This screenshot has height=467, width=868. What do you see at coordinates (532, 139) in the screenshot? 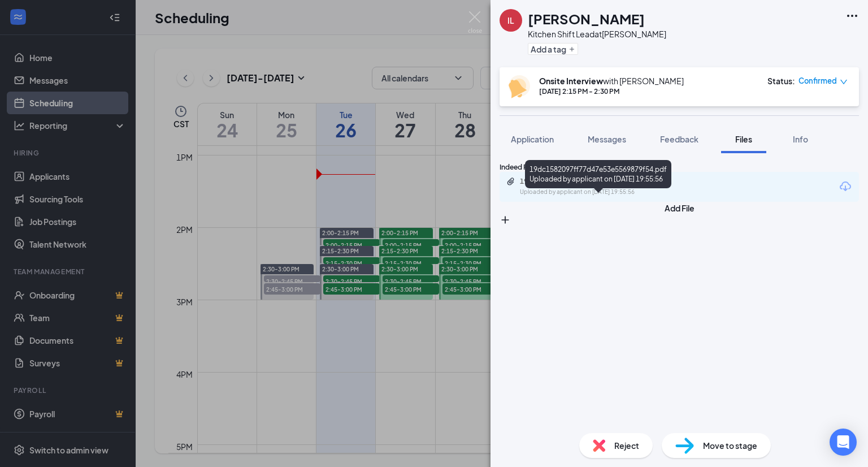
I see `span: Application` at bounding box center [532, 139].